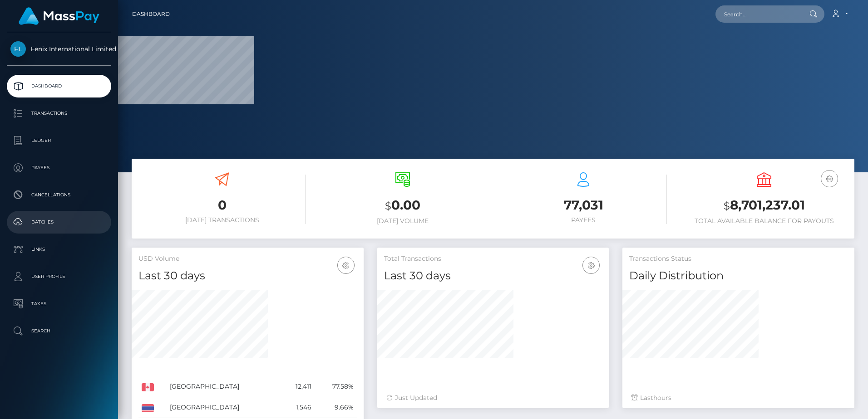  Describe the element at coordinates (148, 388) in the screenshot. I see `img: CA.png` at that location.